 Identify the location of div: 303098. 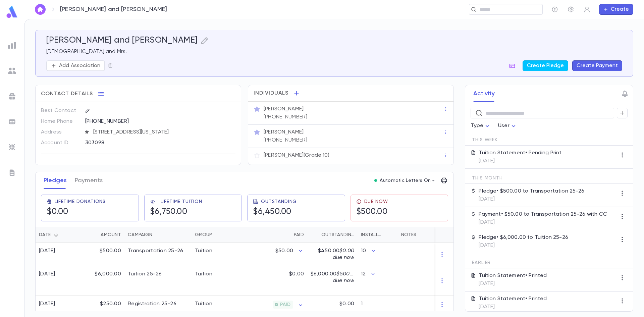
(143, 143).